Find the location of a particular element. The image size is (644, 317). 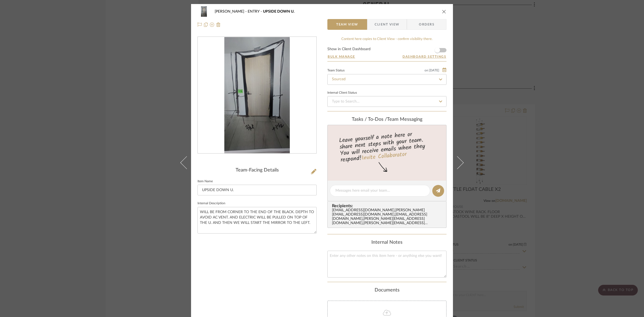

label: Item Name is located at coordinates (205, 182).